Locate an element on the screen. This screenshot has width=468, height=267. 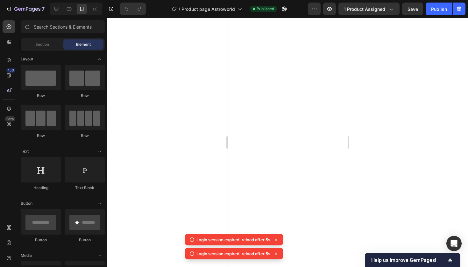
div: Open Intercom Messenger is located at coordinates (454, 244).